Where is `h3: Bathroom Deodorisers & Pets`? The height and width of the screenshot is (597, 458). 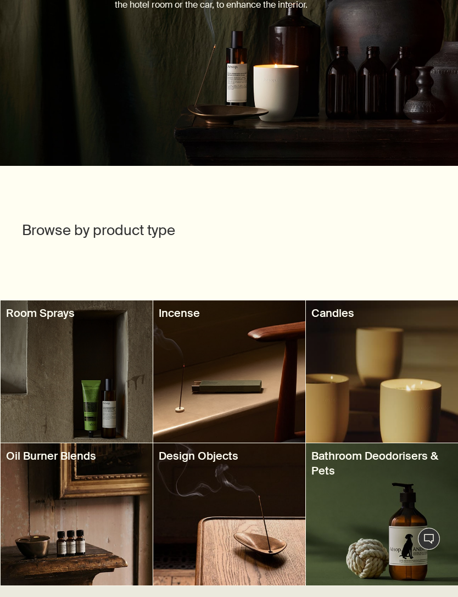 h3: Bathroom Deodorisers & Pets is located at coordinates (382, 463).